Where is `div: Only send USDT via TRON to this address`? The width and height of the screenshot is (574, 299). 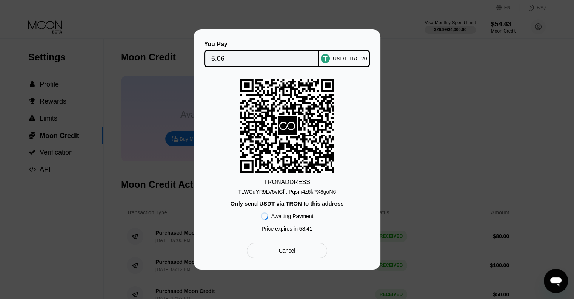
div: Only send USDT via TRON to this address is located at coordinates (287, 203).